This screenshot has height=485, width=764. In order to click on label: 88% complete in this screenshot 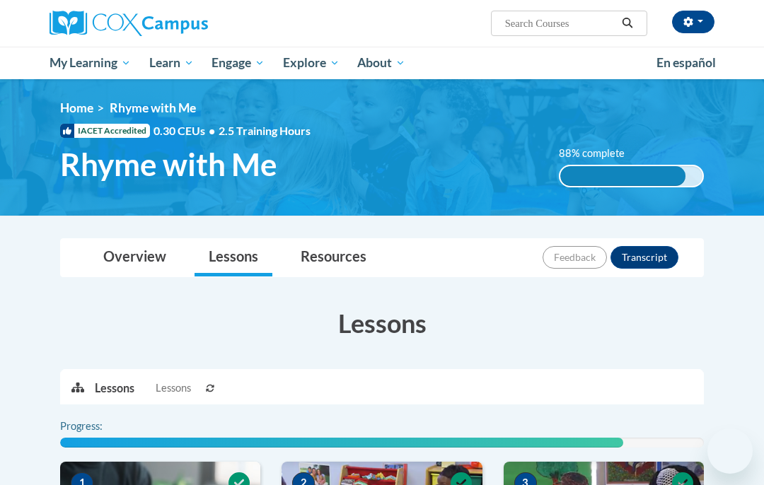, I will do `click(599, 153)`.